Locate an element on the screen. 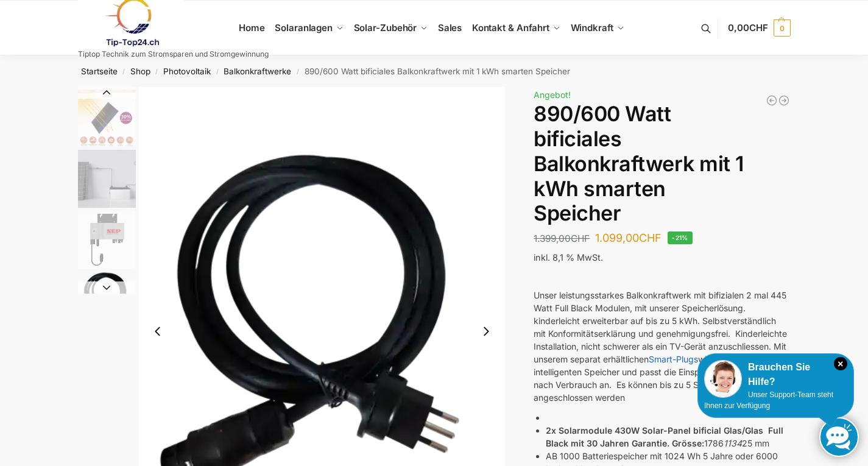  span: Angebot! is located at coordinates (552, 95).